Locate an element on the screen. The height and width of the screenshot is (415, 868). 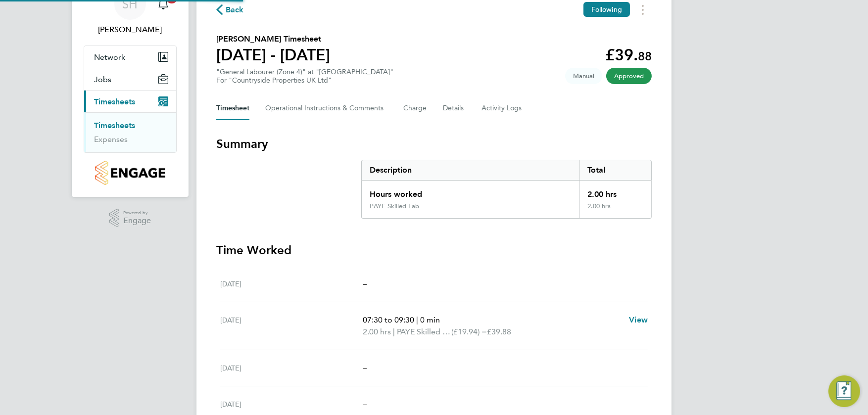
button: Following is located at coordinates (607, 10).